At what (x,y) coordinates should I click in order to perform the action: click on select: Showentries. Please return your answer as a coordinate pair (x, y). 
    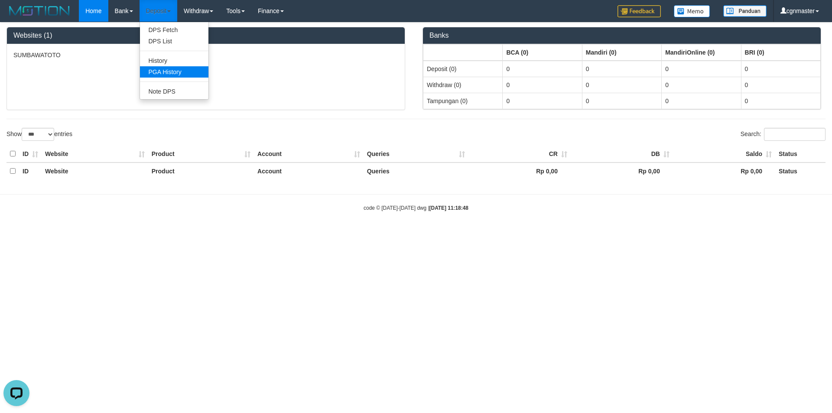
    Looking at the image, I should click on (38, 134).